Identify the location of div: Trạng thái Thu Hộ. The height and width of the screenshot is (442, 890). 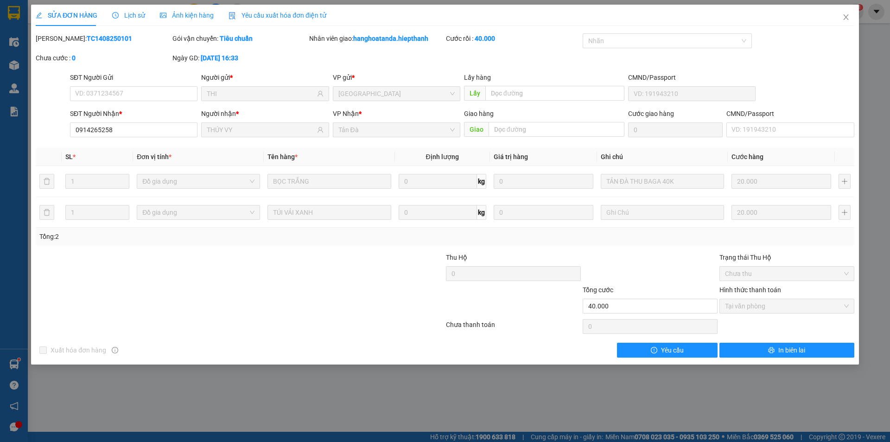
(787, 257).